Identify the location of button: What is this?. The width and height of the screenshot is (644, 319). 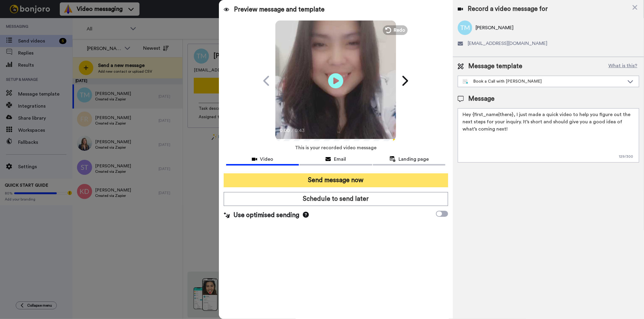
(623, 66).